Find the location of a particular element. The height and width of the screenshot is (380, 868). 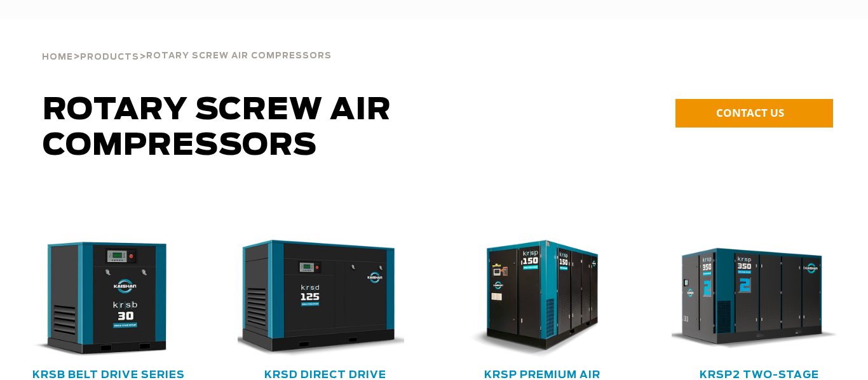

a: CONTACT US is located at coordinates (754, 113).